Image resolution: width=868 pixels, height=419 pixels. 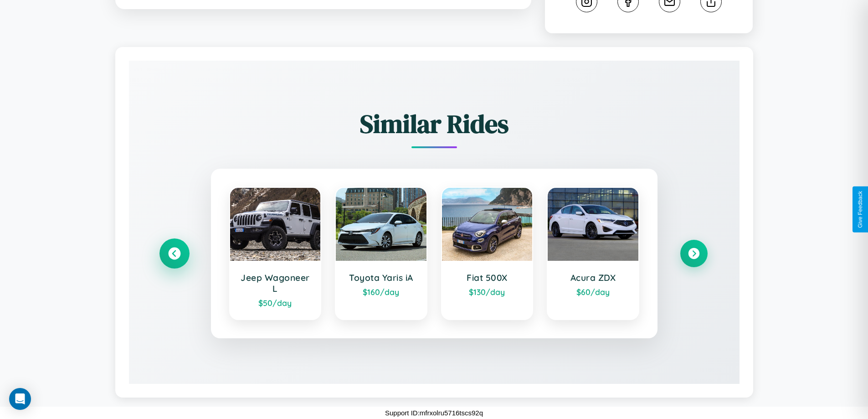 I want to click on div: $ 160 /day, so click(x=381, y=292).